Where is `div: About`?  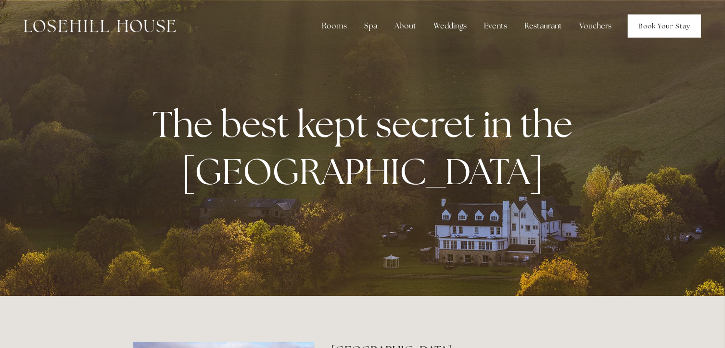
div: About is located at coordinates (405, 26).